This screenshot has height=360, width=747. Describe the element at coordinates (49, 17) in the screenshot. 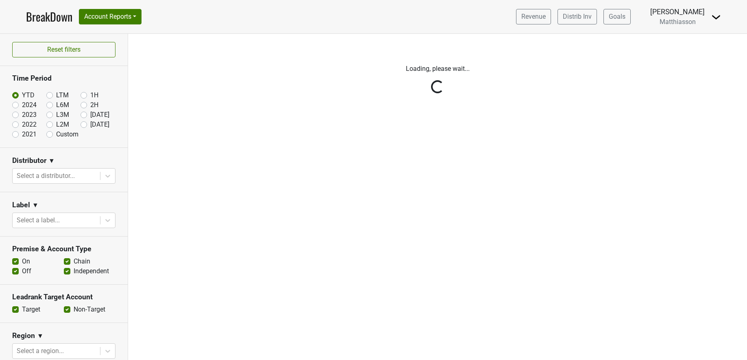

I see `a: BreakDown` at that location.